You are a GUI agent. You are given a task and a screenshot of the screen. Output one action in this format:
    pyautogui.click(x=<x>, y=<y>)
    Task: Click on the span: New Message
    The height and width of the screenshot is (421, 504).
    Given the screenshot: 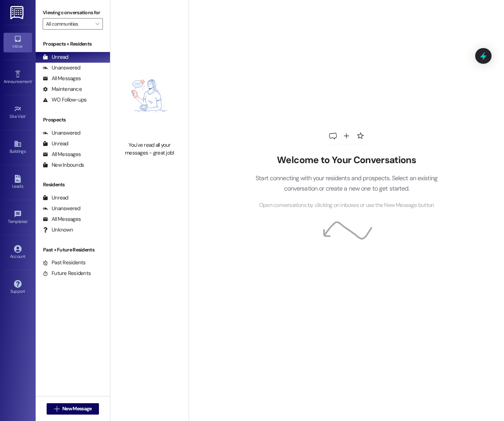 What is the action you would take?
    pyautogui.click(x=77, y=408)
    